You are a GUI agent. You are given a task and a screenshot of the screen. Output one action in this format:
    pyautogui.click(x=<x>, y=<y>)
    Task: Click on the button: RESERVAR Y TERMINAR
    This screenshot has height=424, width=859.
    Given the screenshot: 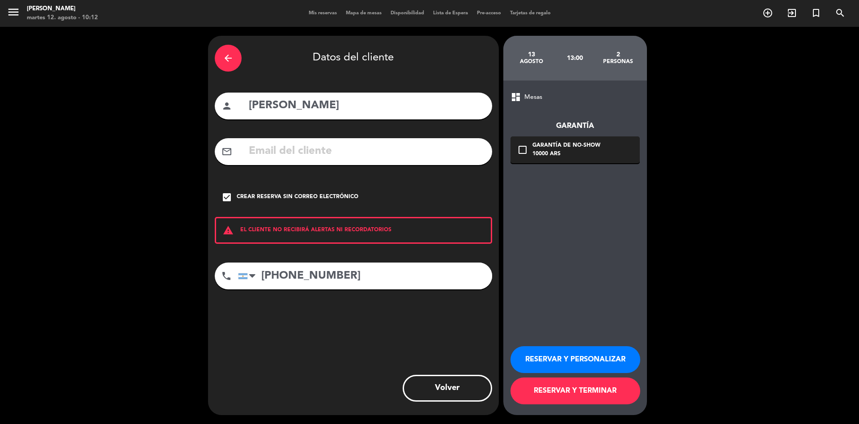 What is the action you would take?
    pyautogui.click(x=575, y=391)
    